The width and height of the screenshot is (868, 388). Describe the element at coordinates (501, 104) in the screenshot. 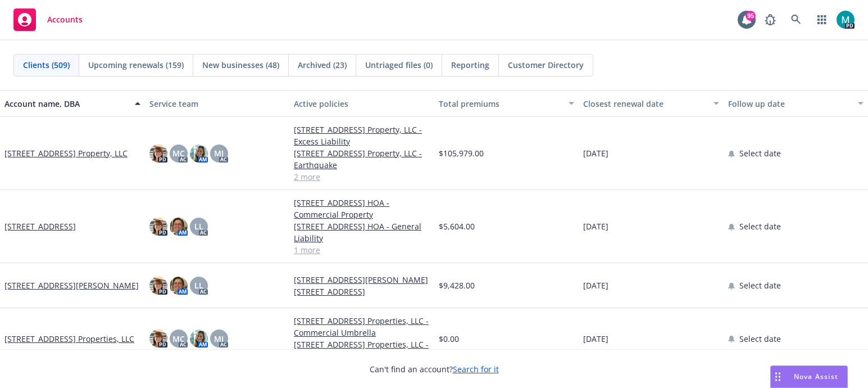

I see `div: Total premiums` at that location.